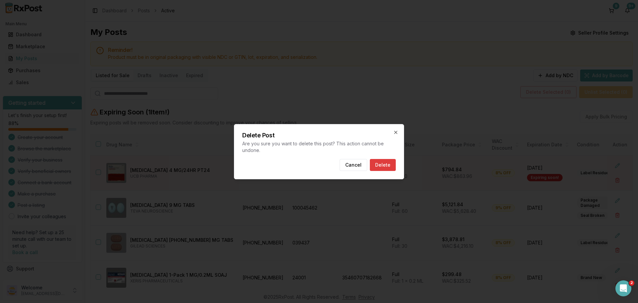 The height and width of the screenshot is (303, 638). I want to click on span: 2, so click(632, 283).